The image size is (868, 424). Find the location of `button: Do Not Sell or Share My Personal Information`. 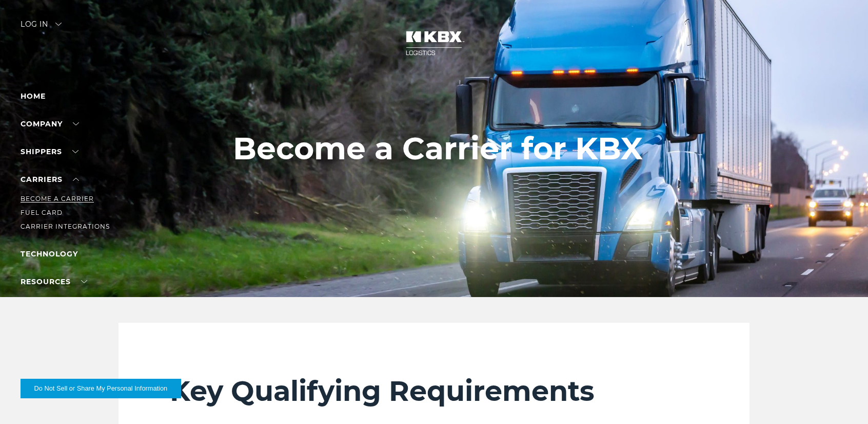

button: Do Not Sell or Share My Personal Information is located at coordinates (100, 388).